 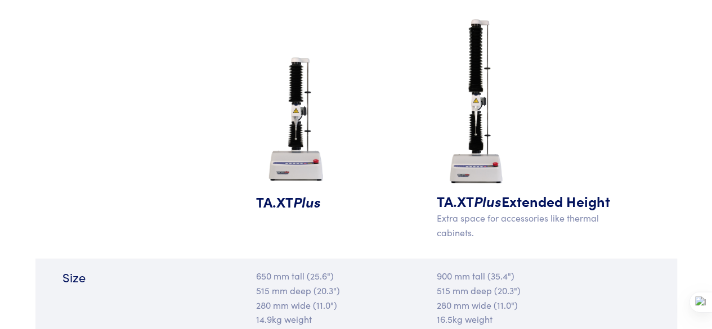 I want to click on h5: TA.XT Extended Height, so click(x=527, y=201).